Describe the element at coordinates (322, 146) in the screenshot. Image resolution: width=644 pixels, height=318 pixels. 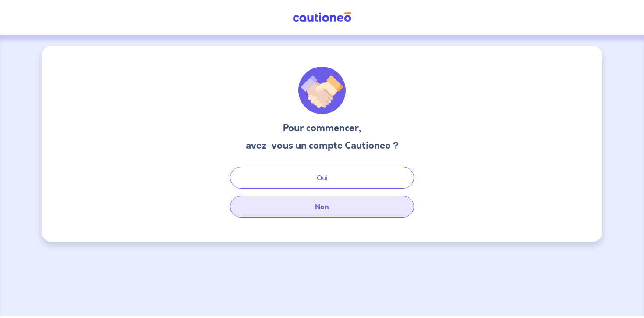
I see `h3: avez-vous un compte Cautioneo ?` at that location.